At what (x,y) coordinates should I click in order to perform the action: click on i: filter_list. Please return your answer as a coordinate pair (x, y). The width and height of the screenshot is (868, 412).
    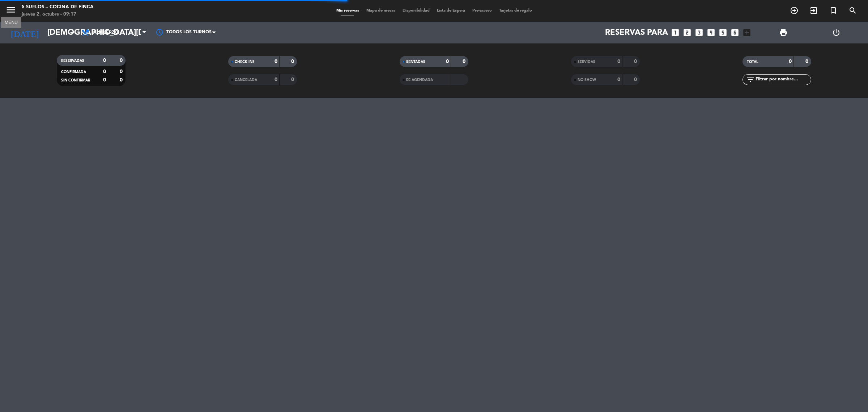
    Looking at the image, I should click on (751, 79).